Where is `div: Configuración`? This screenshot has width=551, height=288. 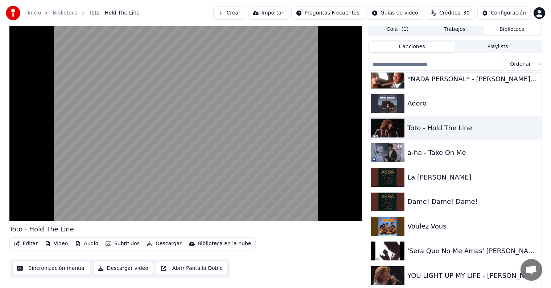 div: Configuración is located at coordinates (508, 13).